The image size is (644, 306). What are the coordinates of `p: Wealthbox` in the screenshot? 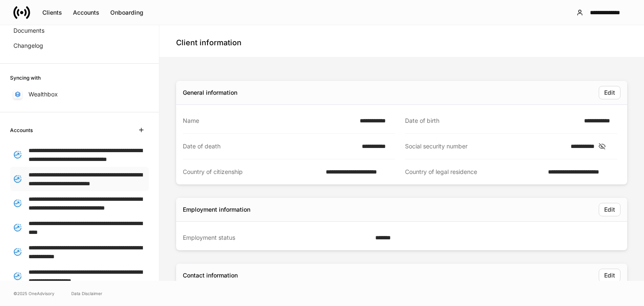 It's located at (43, 95).